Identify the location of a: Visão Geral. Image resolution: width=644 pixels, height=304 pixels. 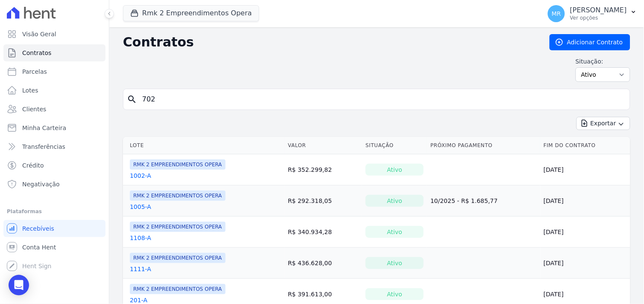
(54, 34).